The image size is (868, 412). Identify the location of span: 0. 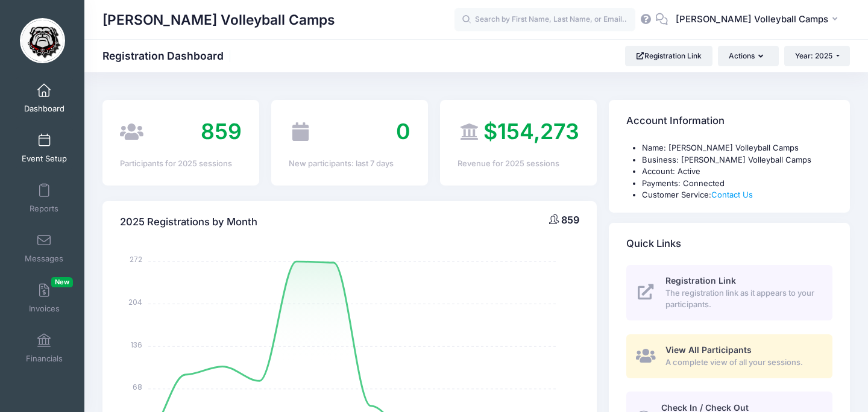
(403, 131).